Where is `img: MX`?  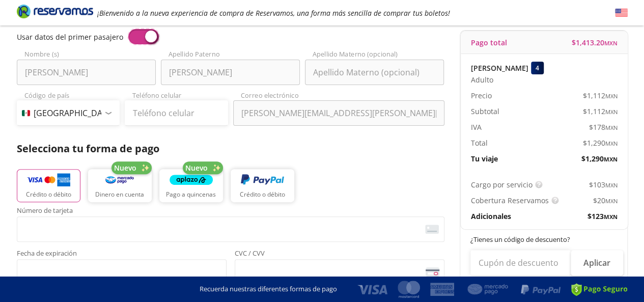
img: MX is located at coordinates (26, 113).